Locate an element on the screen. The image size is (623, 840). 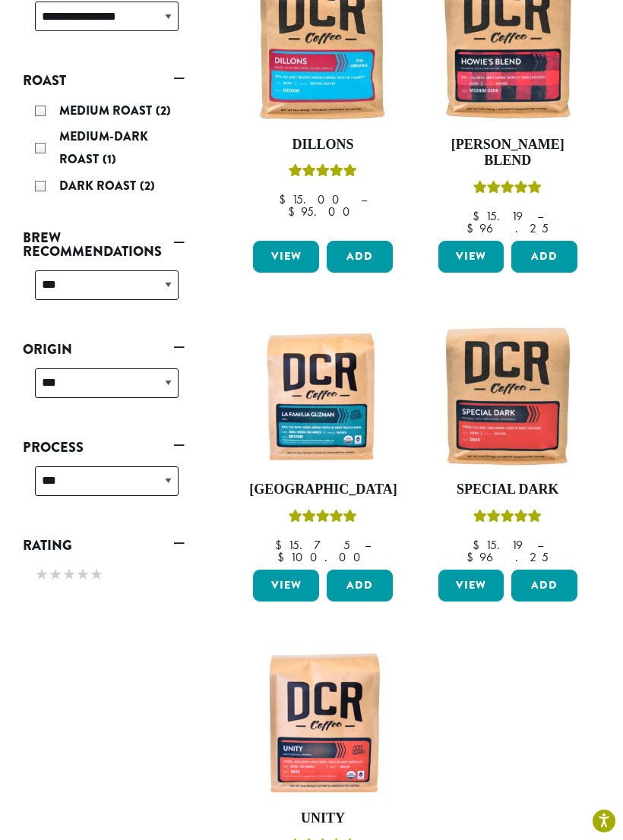
bdi: 100.00 is located at coordinates (322, 556).